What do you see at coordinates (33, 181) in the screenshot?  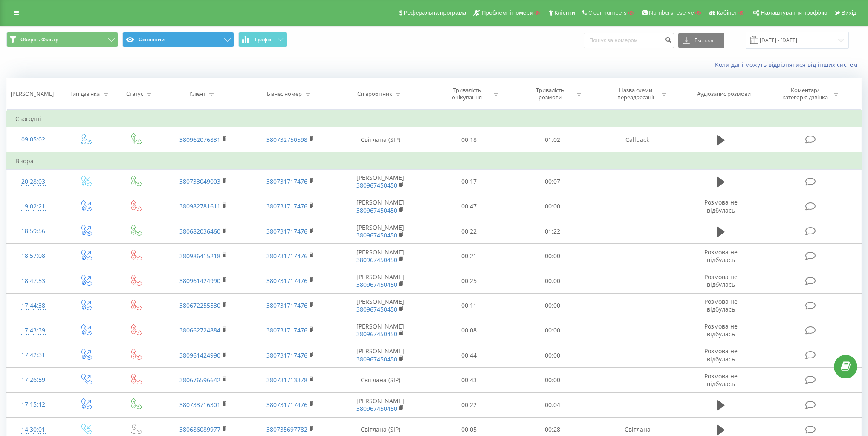 I see `div: 20:28:03` at bounding box center [33, 181].